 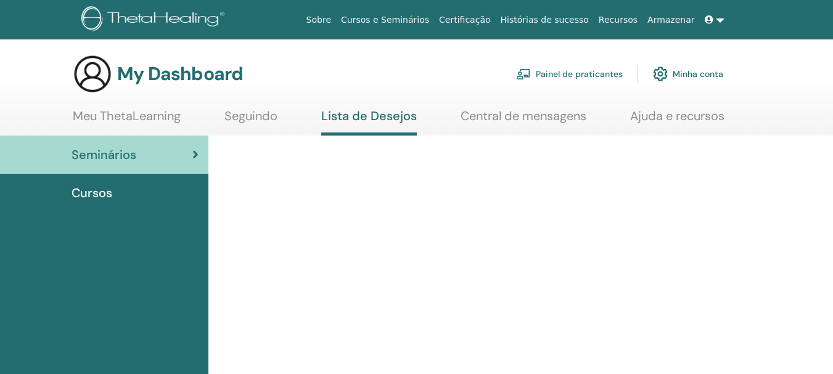 What do you see at coordinates (545, 20) in the screenshot?
I see `a: Histórias de sucesso` at bounding box center [545, 20].